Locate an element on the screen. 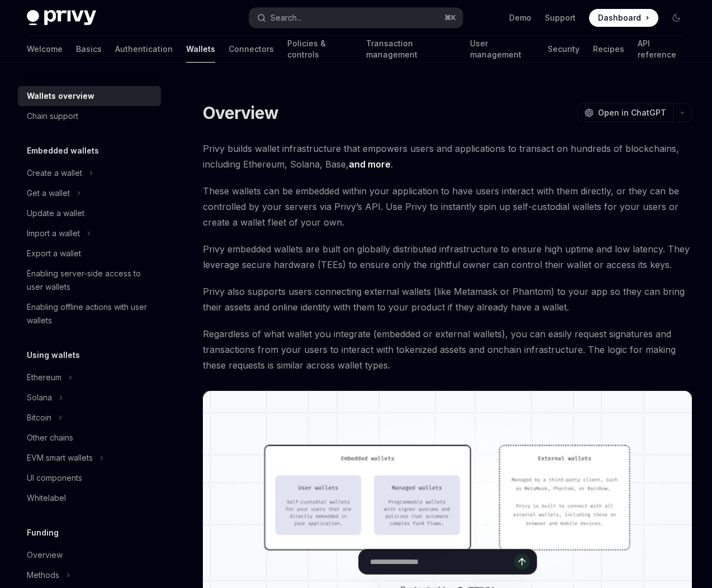 Image resolution: width=712 pixels, height=588 pixels. a: Demo is located at coordinates (520, 18).